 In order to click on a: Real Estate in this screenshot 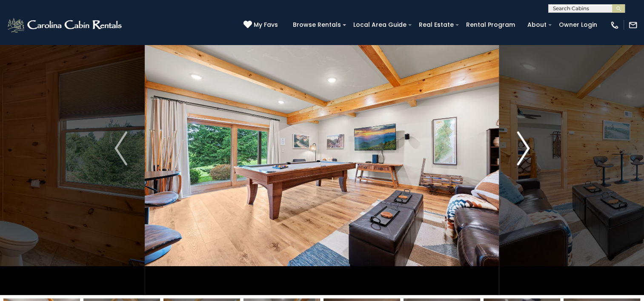, I will do `click(436, 25)`.